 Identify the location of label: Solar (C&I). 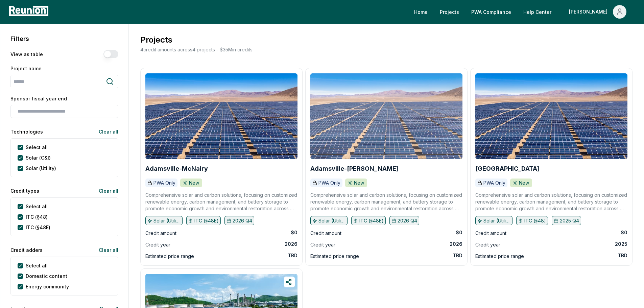
(38, 157).